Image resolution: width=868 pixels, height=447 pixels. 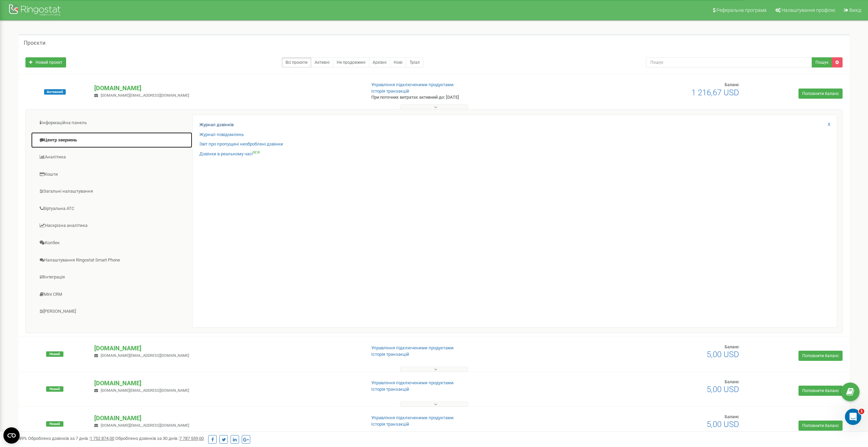 What do you see at coordinates (12, 435) in the screenshot?
I see `button: Open CMP widget` at bounding box center [12, 435].